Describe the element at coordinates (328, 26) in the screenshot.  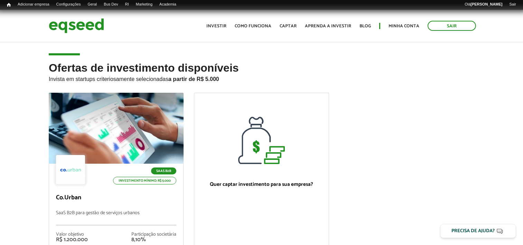
I see `a: Aprenda a investir` at that location.